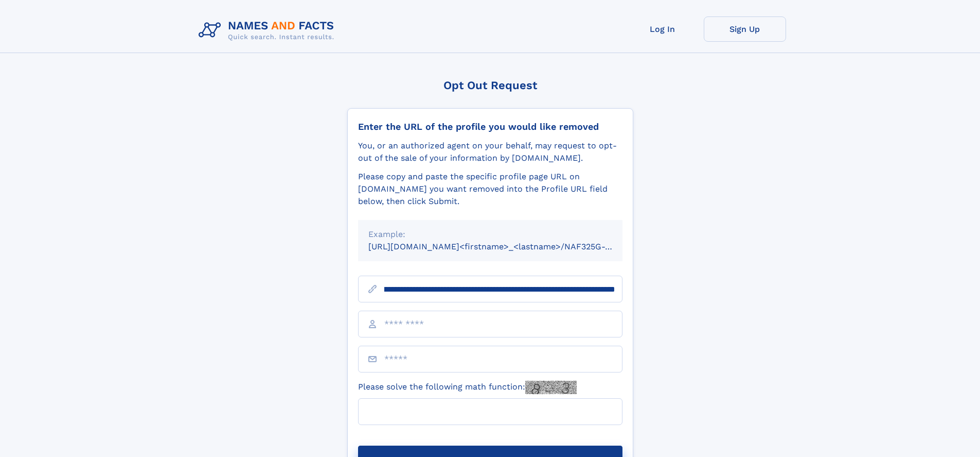 This screenshot has height=457, width=980. What do you see at coordinates (490, 85) in the screenshot?
I see `div: Opt Out Request` at bounding box center [490, 85].